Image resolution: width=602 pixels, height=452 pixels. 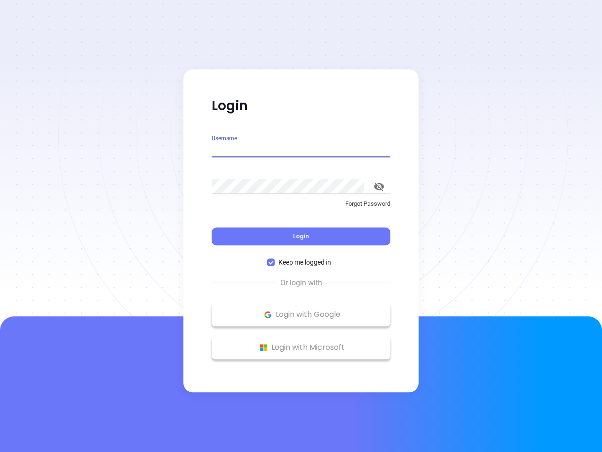 I want to click on span: Or login with, so click(x=301, y=283).